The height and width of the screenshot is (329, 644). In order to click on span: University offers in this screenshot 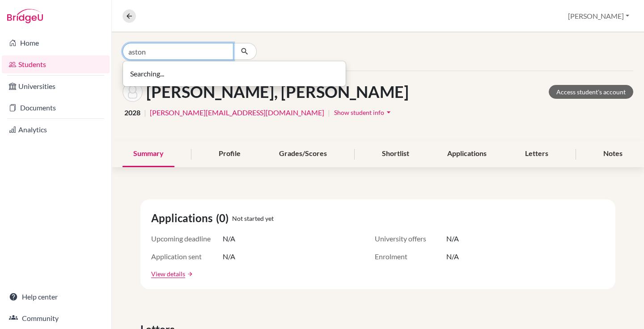, I will do `click(410, 239)`.